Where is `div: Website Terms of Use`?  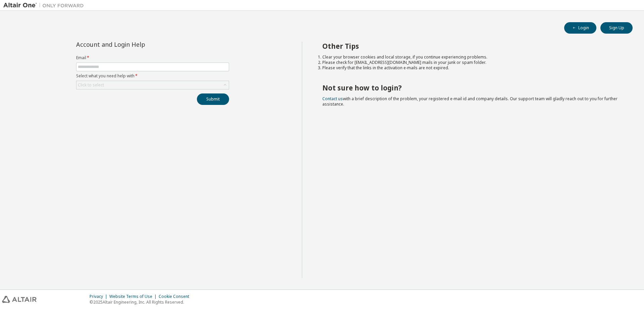
div: Website Terms of Use is located at coordinates (134, 296).